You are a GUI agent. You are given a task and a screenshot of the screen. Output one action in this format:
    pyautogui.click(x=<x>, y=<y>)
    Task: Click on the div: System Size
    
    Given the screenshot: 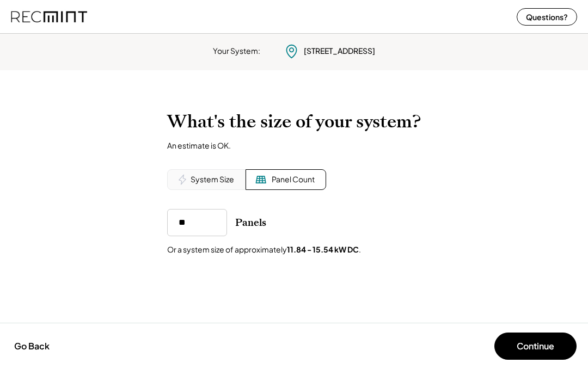 What is the action you would take?
    pyautogui.click(x=212, y=180)
    